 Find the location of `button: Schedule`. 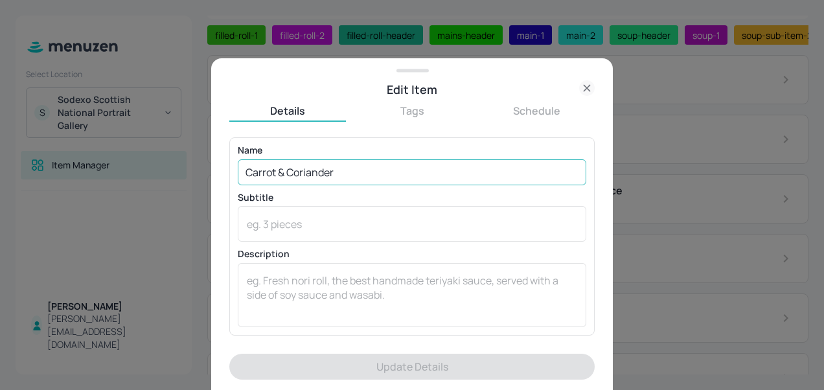

button: Schedule is located at coordinates (536, 111).